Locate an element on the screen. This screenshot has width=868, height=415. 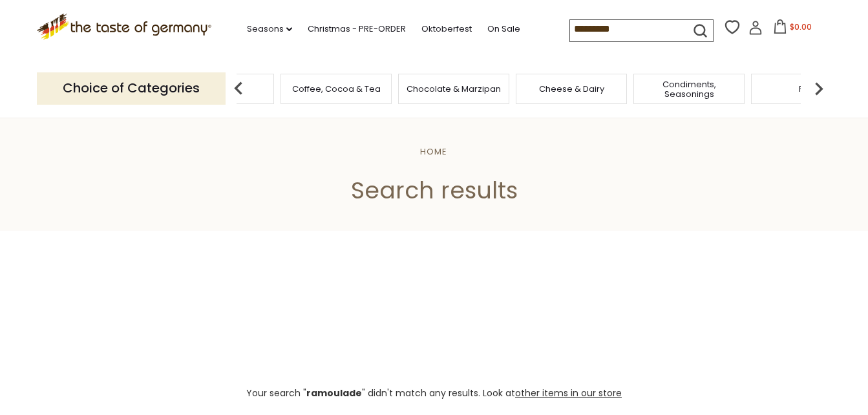
span: Your search " " didn't match any results. Look at is located at coordinates (433, 392).